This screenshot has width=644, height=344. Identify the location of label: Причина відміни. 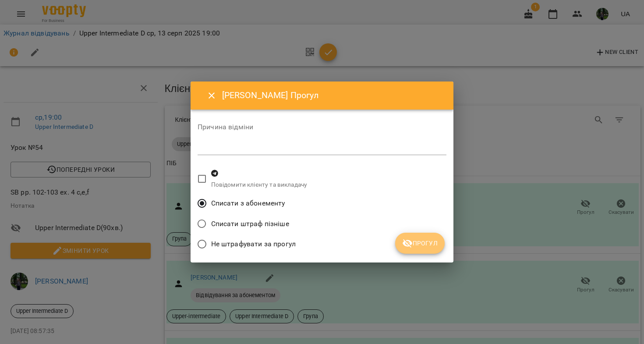
(322, 127).